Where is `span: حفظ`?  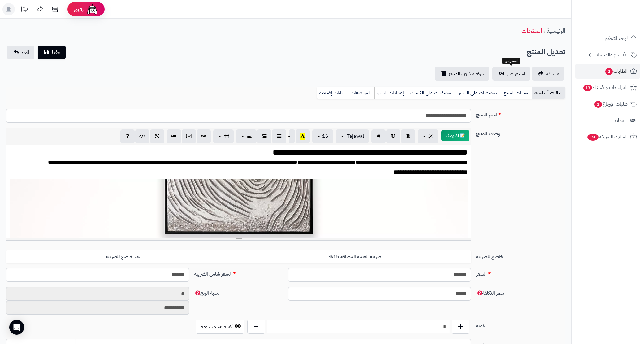 span: حفظ is located at coordinates (56, 52).